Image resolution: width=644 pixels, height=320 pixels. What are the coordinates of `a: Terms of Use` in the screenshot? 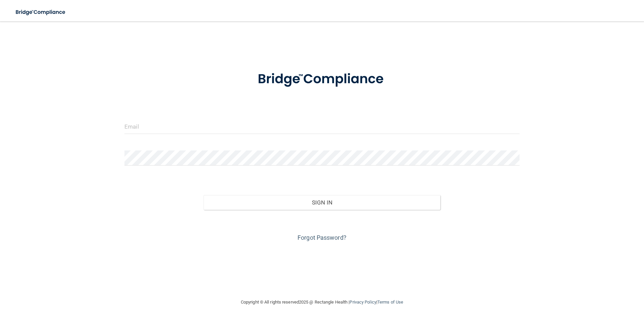 It's located at (390, 302).